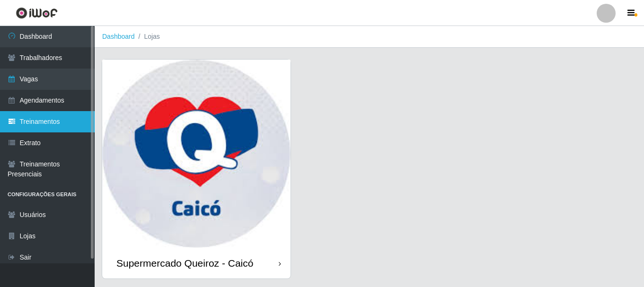  Describe the element at coordinates (147, 36) in the screenshot. I see `li: Lojas` at that location.